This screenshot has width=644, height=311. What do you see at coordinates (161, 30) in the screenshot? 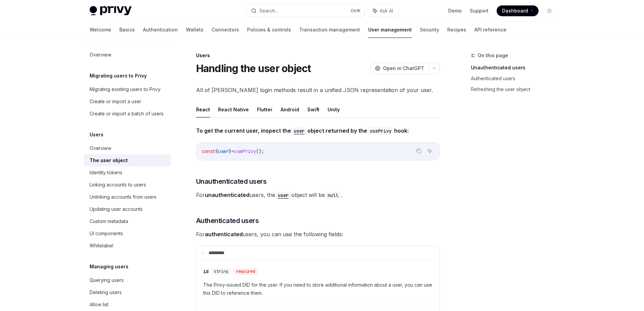
I see `a: Authentication` at bounding box center [161, 30].